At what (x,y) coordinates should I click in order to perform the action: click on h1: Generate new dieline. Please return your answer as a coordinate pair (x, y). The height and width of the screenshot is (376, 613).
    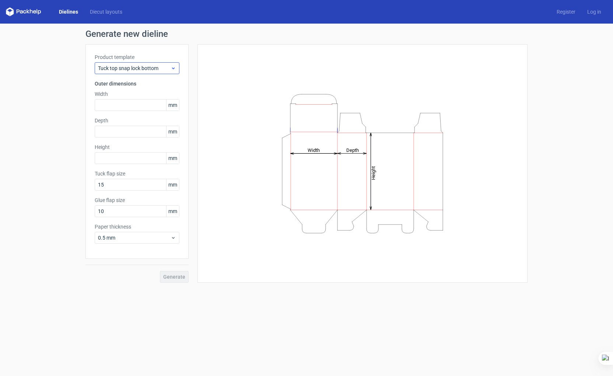
    Looking at the image, I should click on (306, 34).